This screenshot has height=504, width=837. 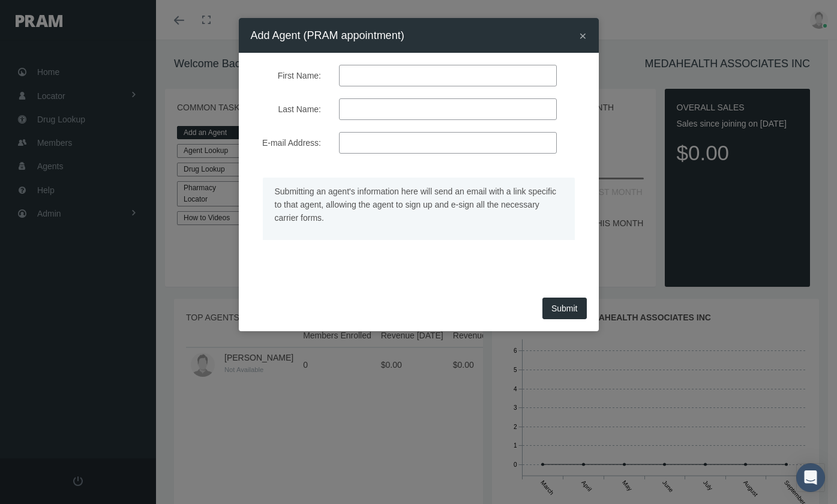 I want to click on label: E-mail Address:, so click(x=286, y=142).